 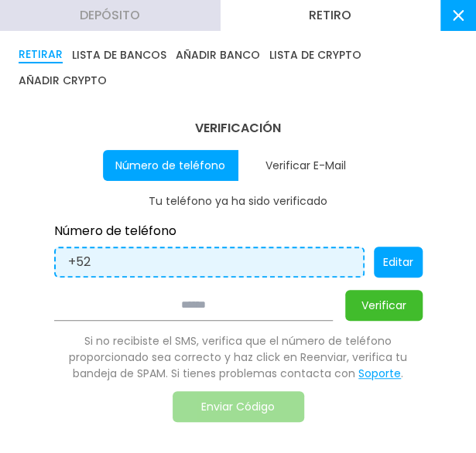 I want to click on button: AÑADIR CRYPTO, so click(x=63, y=80).